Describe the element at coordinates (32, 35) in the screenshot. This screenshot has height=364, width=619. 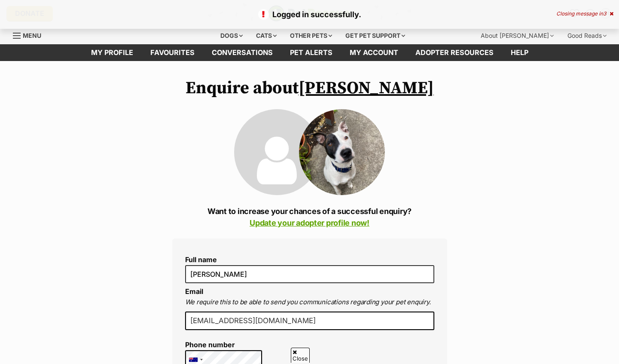
I see `span: Menu` at that location.